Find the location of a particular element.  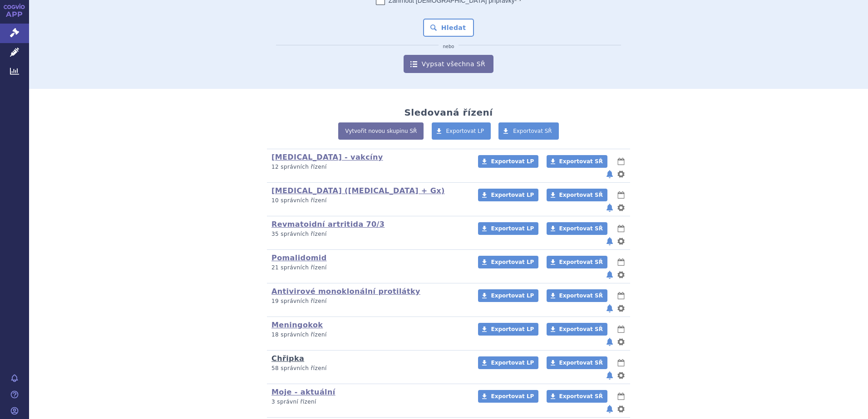

a: Chřipka is located at coordinates (288, 358).